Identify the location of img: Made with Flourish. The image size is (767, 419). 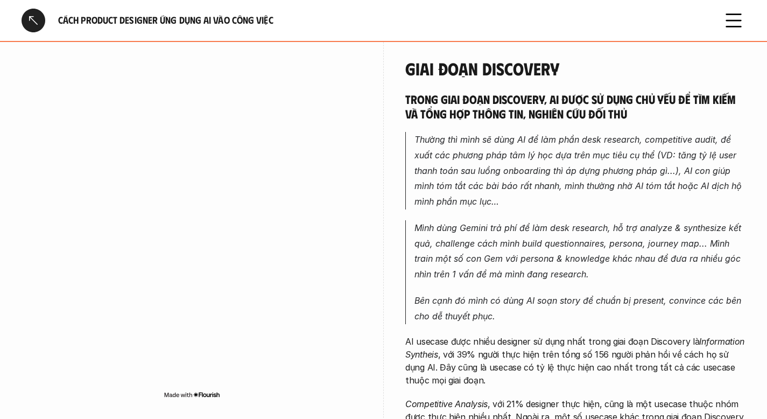
(192, 394).